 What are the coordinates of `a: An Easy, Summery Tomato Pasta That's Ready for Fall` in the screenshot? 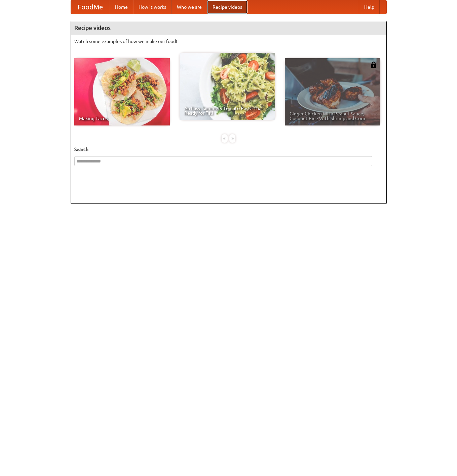 It's located at (227, 86).